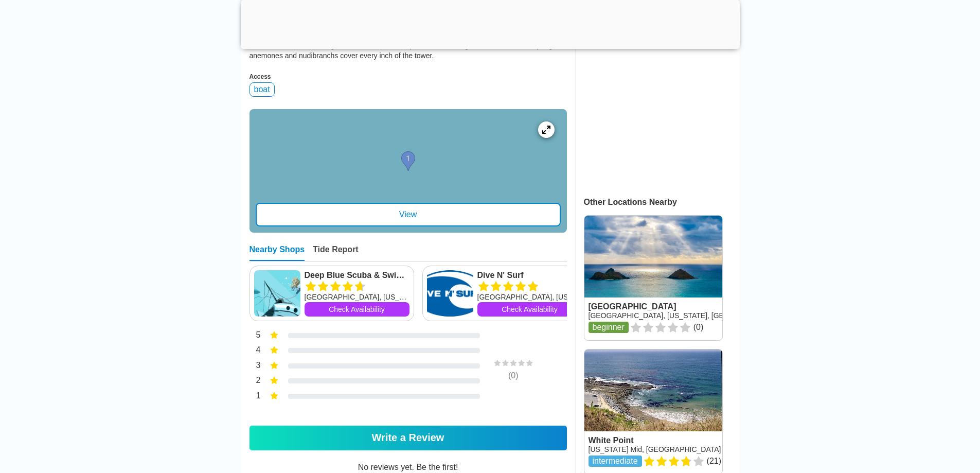 Image resolution: width=980 pixels, height=473 pixels. What do you see at coordinates (277, 253) in the screenshot?
I see `div: Nearby Shops` at bounding box center [277, 253].